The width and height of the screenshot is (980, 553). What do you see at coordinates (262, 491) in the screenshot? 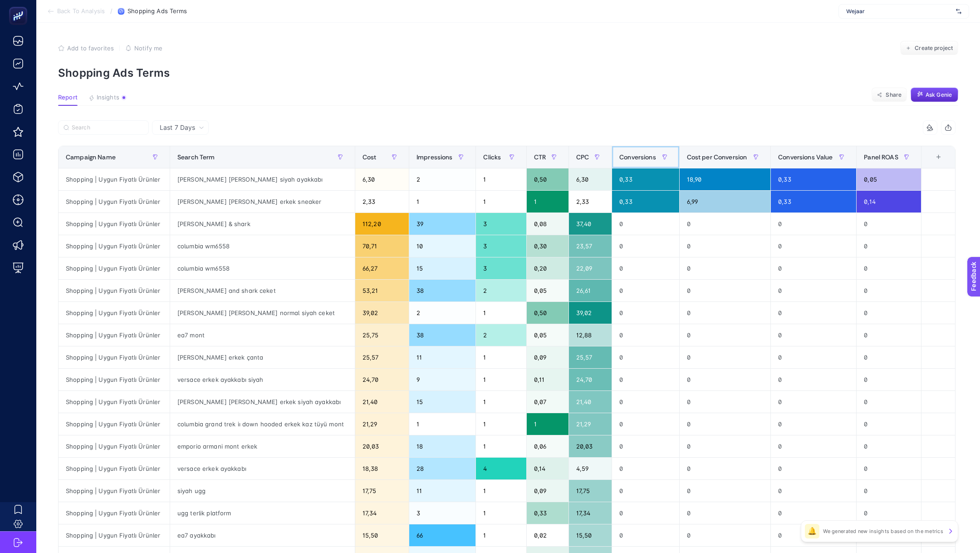
I see `div: siyah ugg` at bounding box center [262, 491].